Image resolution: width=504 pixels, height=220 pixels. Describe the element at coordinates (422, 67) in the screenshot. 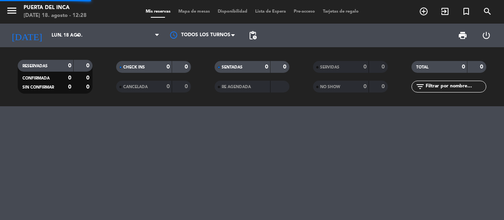

I see `span: TOTAL` at that location.